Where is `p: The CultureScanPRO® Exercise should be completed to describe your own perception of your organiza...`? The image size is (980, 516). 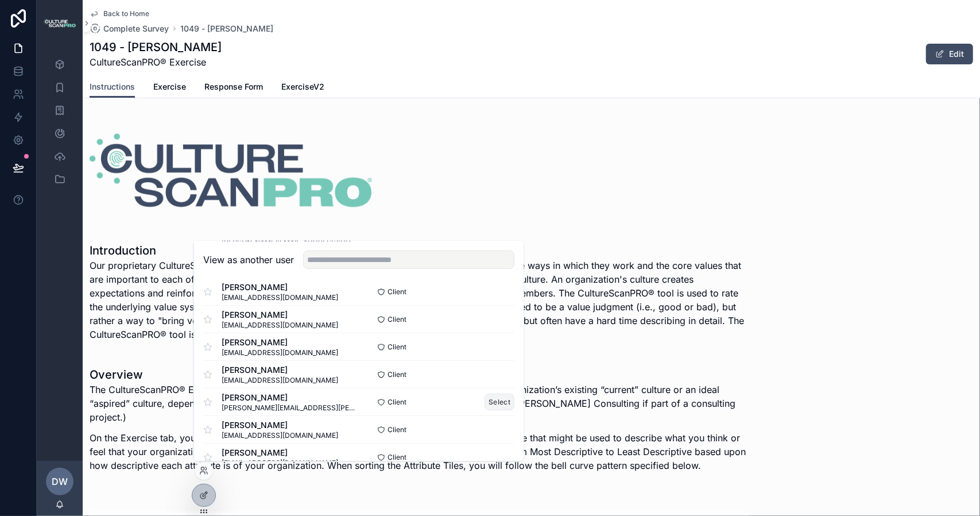
p: The CultureScanPRO® Exercise should be completed to describe your own perception of your organiza... is located at coordinates (419, 403).